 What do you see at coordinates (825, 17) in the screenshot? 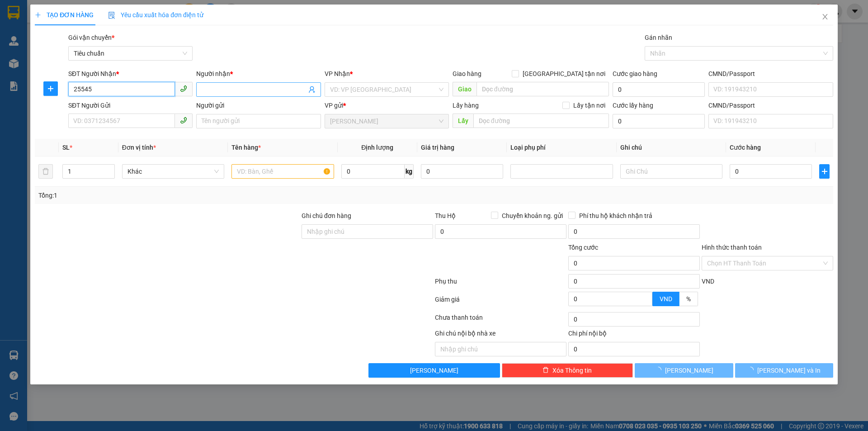
I see `span: close` at bounding box center [825, 17].